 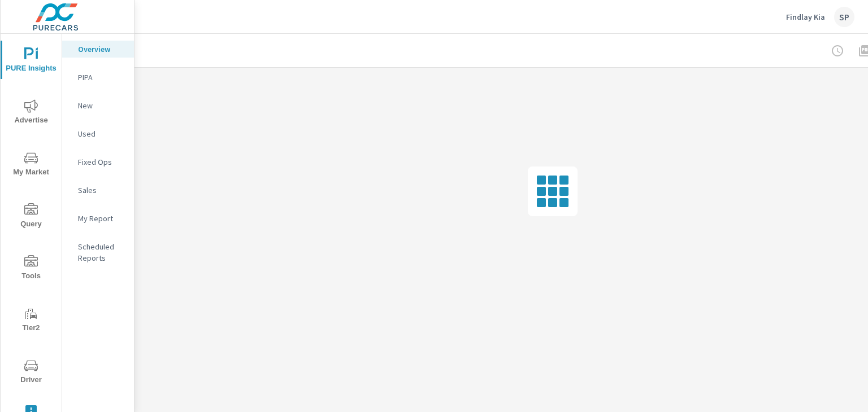 I want to click on p: New, so click(x=101, y=106).